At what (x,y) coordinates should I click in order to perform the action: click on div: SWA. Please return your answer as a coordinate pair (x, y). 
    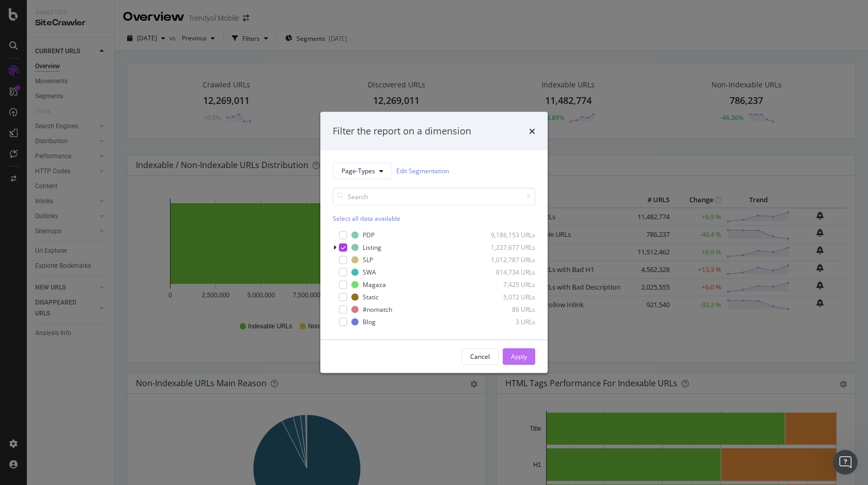
    Looking at the image, I should click on (369, 272).